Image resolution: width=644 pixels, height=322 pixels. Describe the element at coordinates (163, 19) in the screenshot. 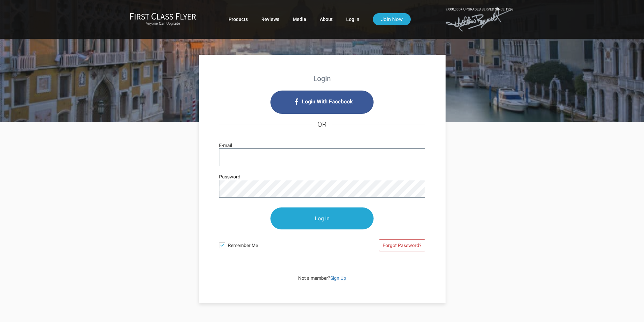

I see `a: First Class FlyerAnyone Can Upgrade` at that location.